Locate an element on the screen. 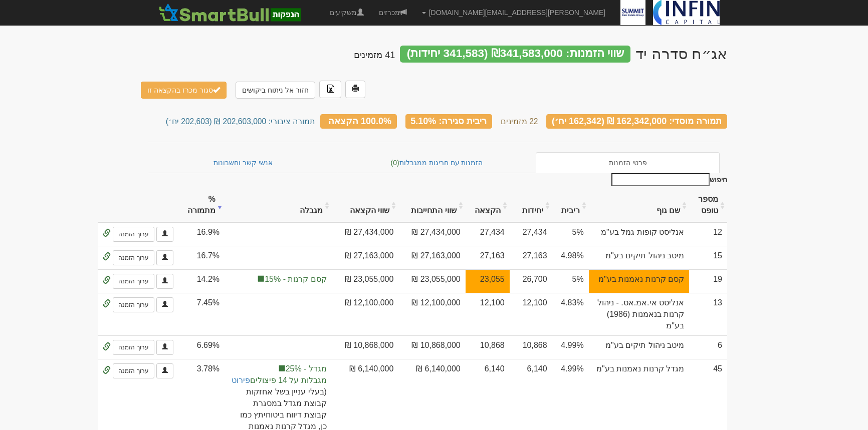  span: 100.0% הקצאה is located at coordinates (360, 121).